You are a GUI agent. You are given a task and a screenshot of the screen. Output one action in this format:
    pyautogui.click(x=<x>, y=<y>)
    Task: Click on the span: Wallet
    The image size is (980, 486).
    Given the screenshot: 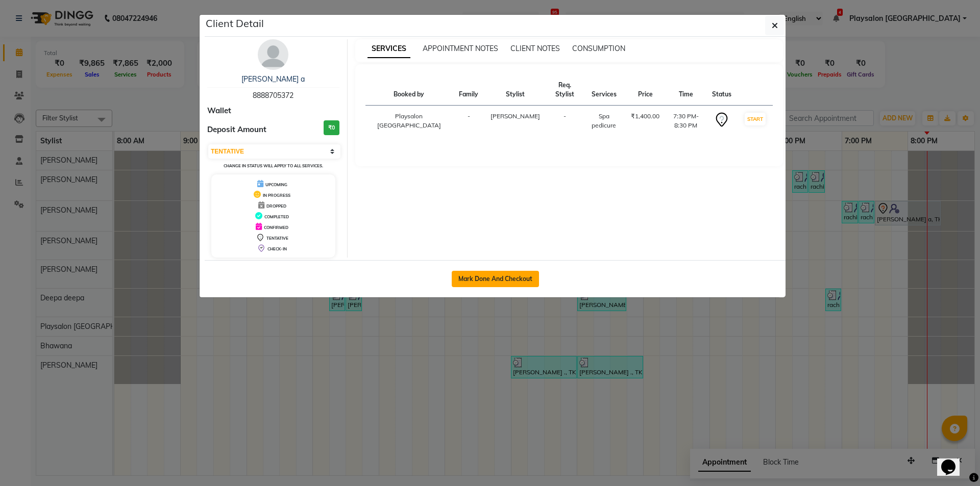 What is the action you would take?
    pyautogui.click(x=219, y=111)
    